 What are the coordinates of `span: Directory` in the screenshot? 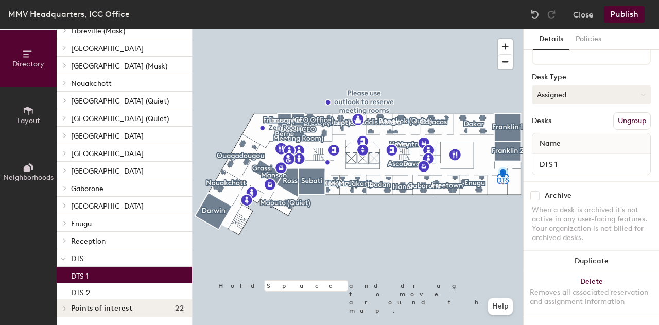 It's located at (28, 64).